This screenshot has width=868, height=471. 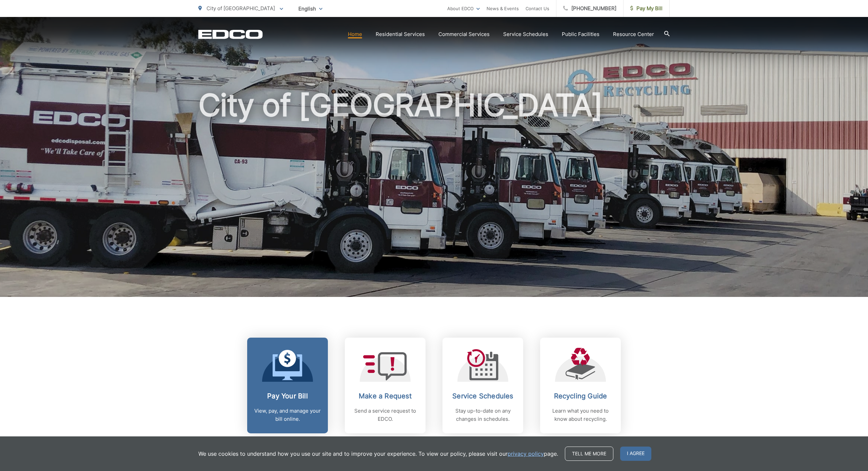 What do you see at coordinates (580, 396) in the screenshot?
I see `h2: Recycling Guide` at bounding box center [580, 396].